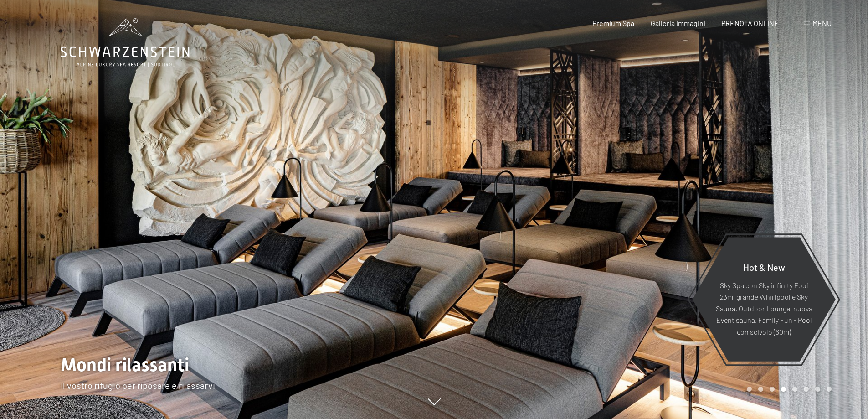 The width and height of the screenshot is (868, 419). Describe the element at coordinates (787, 389) in the screenshot. I see `div: Carousel Pagination` at that location.